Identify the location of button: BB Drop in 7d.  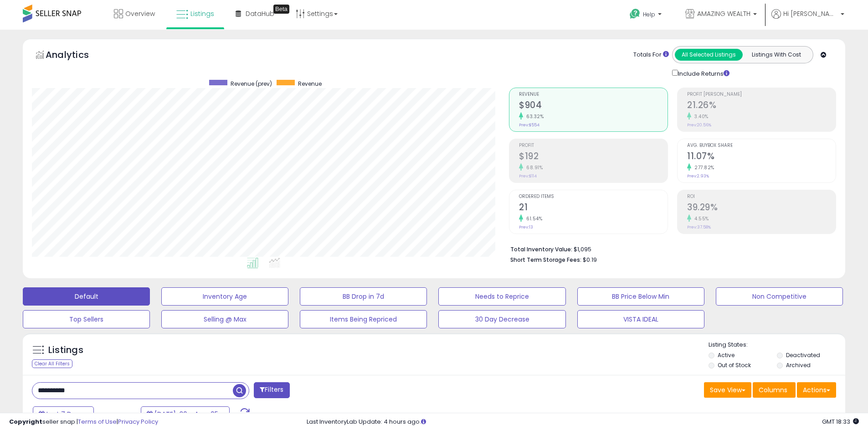
(363, 296).